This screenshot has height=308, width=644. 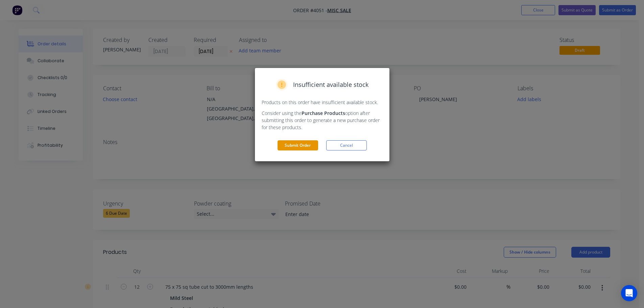 I want to click on div: Open Intercom Messenger, so click(x=629, y=293).